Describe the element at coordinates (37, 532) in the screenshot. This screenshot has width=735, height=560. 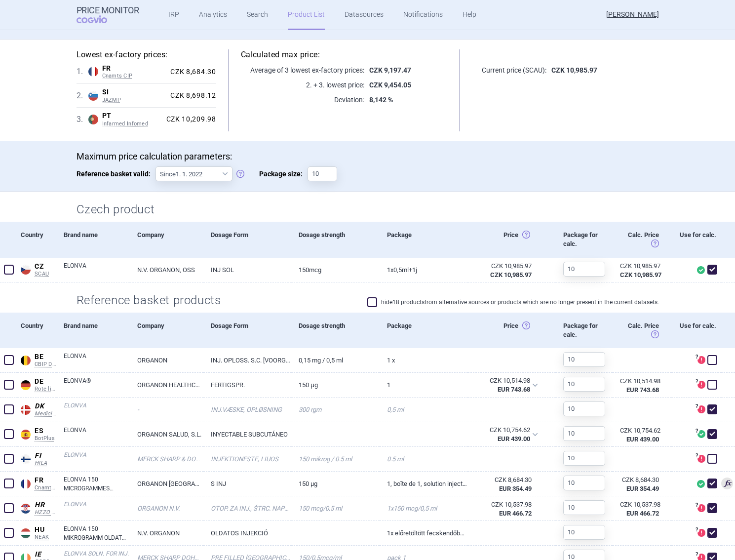
I see `a: HUHUNEAK` at that location.